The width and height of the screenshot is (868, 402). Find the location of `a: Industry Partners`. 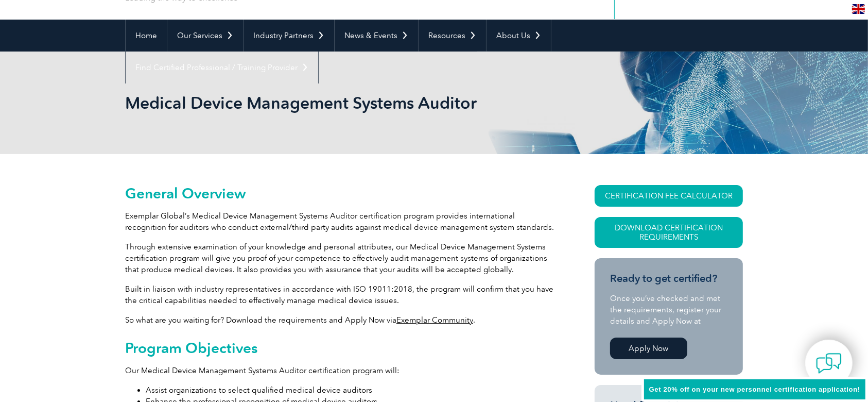

a: Industry Partners is located at coordinates (289, 35).